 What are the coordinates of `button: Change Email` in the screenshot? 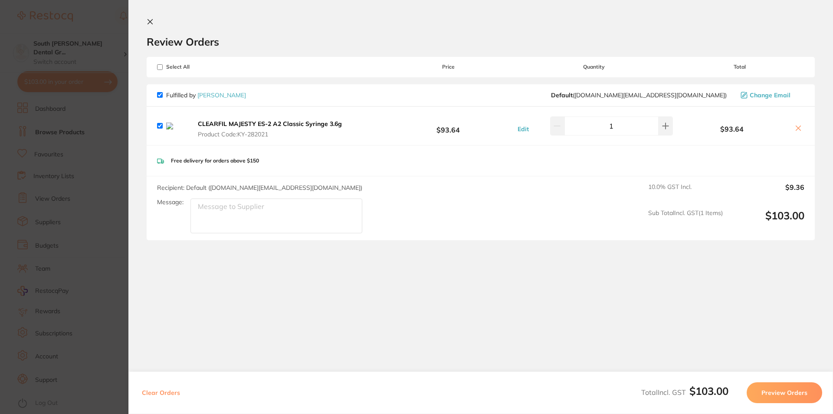 It's located at (771, 95).